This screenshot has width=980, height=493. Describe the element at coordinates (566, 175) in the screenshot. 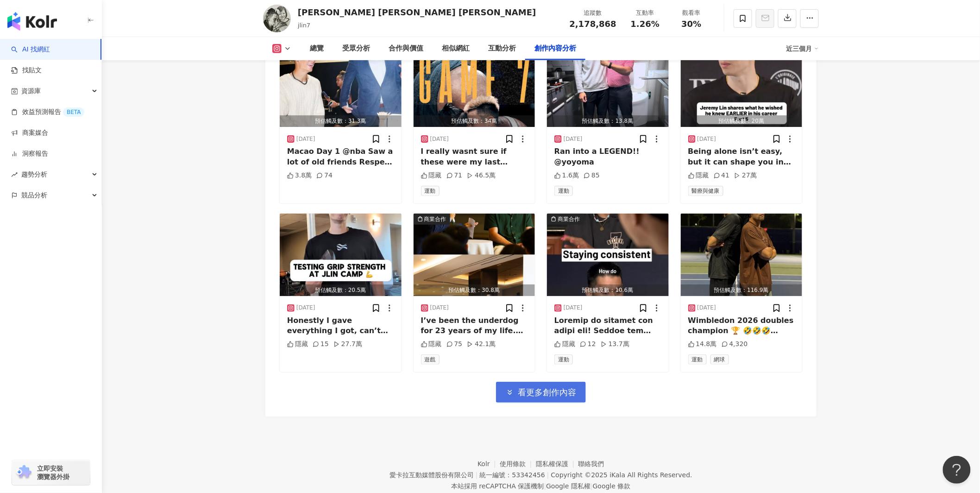

I see `div: 1.6萬` at that location.